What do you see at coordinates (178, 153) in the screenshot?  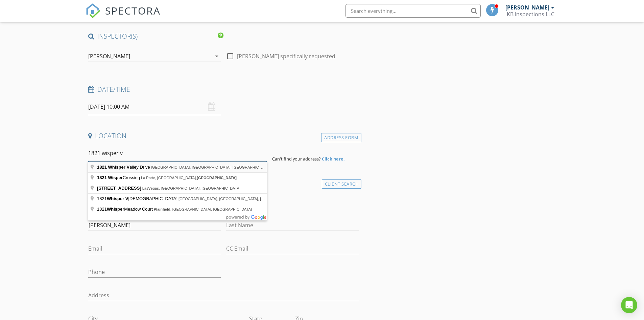 I see `input: Address Search` at bounding box center [178, 153].